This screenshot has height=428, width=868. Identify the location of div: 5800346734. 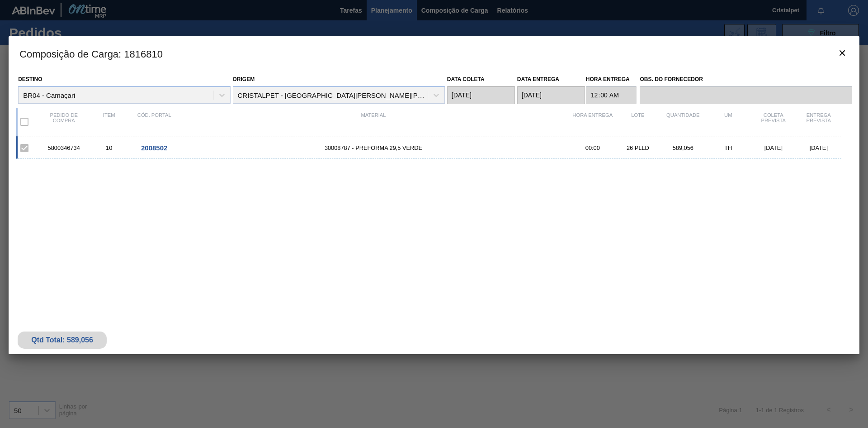
(63, 148).